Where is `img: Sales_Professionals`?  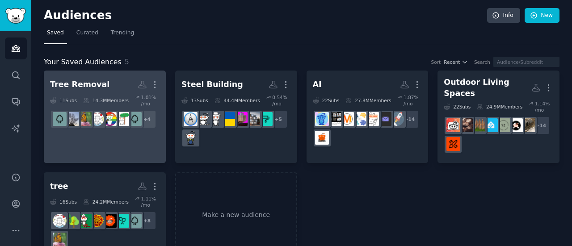
img: Sales_Professionals is located at coordinates (322, 138).